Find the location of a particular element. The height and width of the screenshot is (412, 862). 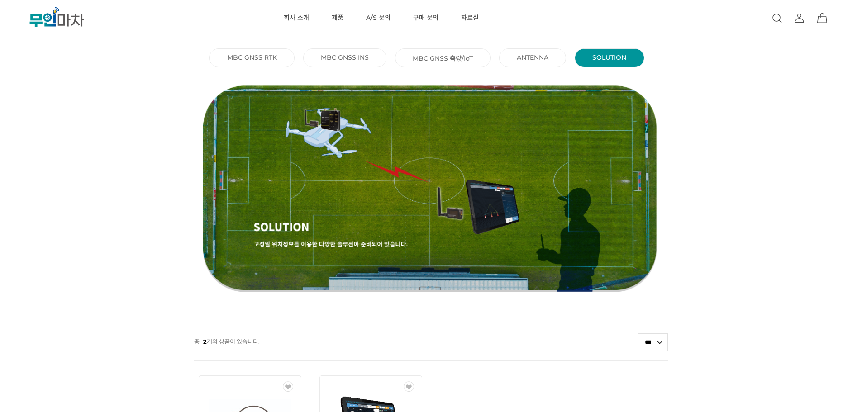

img: thumbnail_Solution.png is located at coordinates (431, 188).